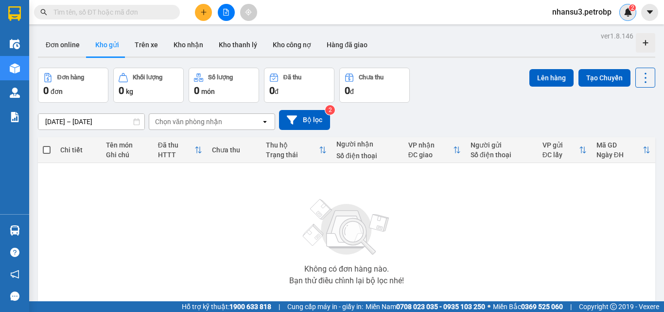  Describe the element at coordinates (176, 155) in the screenshot. I see `div: HTTT` at that location.